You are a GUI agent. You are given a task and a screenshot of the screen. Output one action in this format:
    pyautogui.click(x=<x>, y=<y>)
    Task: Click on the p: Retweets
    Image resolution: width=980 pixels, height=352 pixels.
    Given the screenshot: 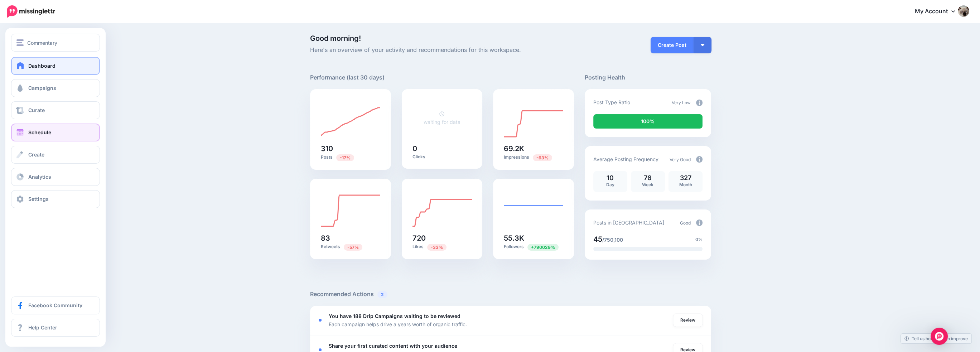 What is the action you would take?
    pyautogui.click(x=350, y=246)
    